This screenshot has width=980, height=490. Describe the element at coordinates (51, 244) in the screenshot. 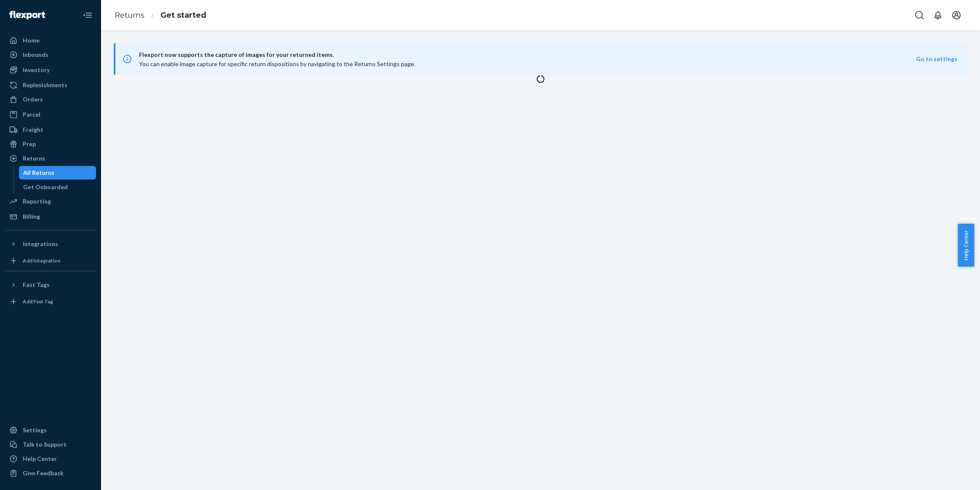

I see `button: Integrations` at that location.